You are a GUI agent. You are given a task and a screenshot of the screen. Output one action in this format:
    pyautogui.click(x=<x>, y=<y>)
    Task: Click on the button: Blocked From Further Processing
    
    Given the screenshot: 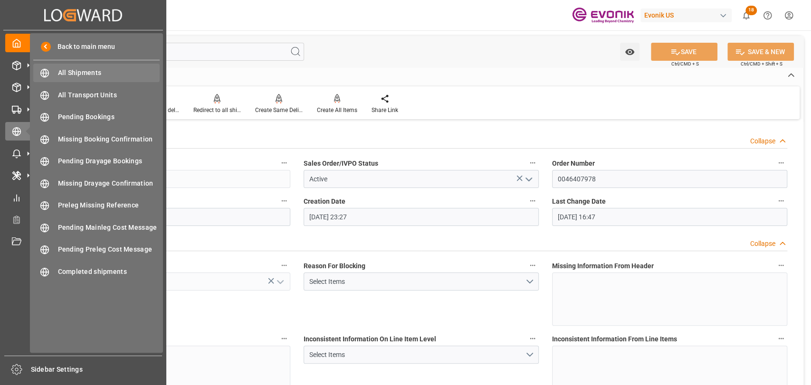 What is the action you would take?
    pyautogui.click(x=284, y=266)
    